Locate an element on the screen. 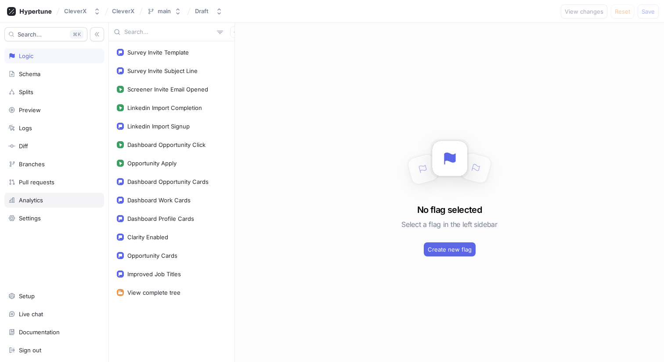  div: Opportunity Cards is located at coordinates (152, 255).